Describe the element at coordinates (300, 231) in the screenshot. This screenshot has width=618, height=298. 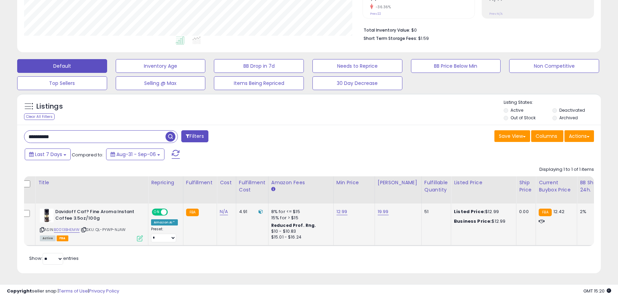
I see `div: $10 - $10.83` at that location.